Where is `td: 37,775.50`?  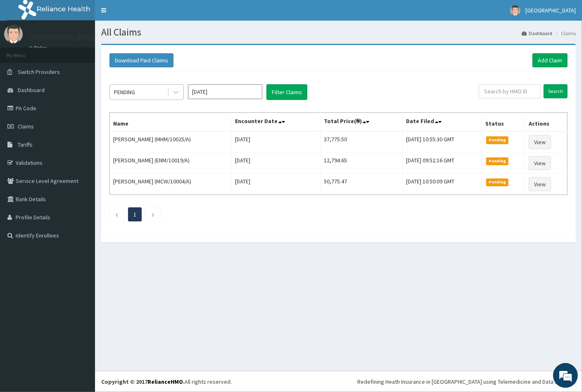
td: 37,775.50 is located at coordinates (361, 142).